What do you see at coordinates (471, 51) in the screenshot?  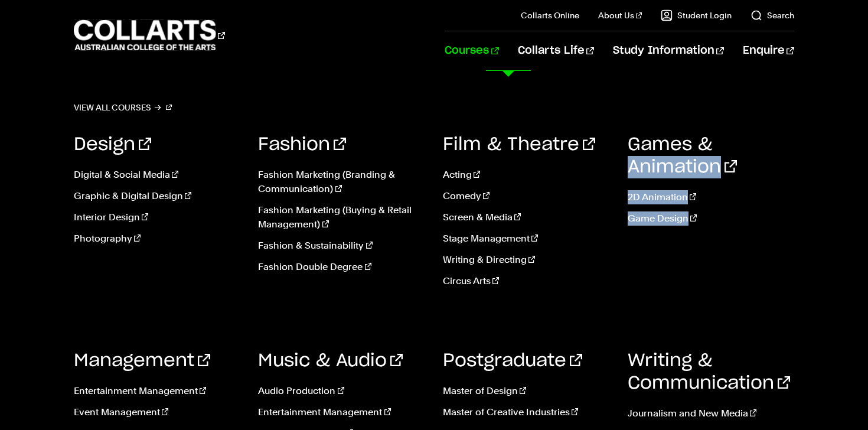 I see `a: Courses` at bounding box center [471, 51].